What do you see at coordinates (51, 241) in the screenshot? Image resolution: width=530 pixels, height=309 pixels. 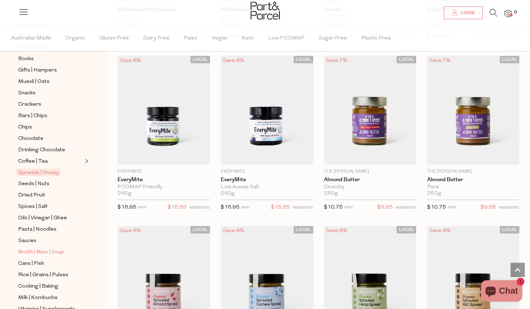 I see `a: Sauces` at bounding box center [51, 241].